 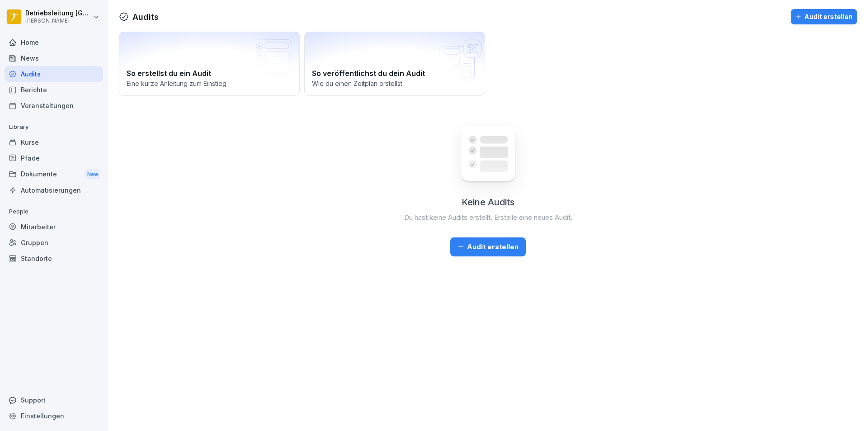 I want to click on p: Library, so click(x=53, y=127).